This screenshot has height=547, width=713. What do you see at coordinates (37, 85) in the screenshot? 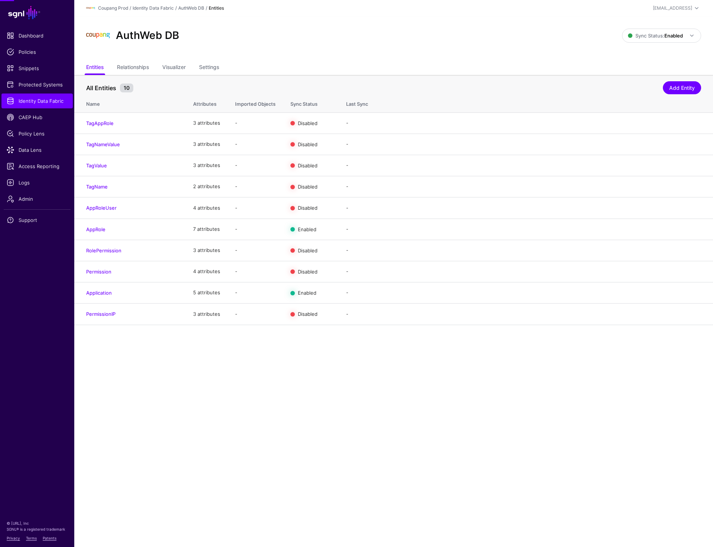
I see `a: Protected Systems` at bounding box center [37, 85].